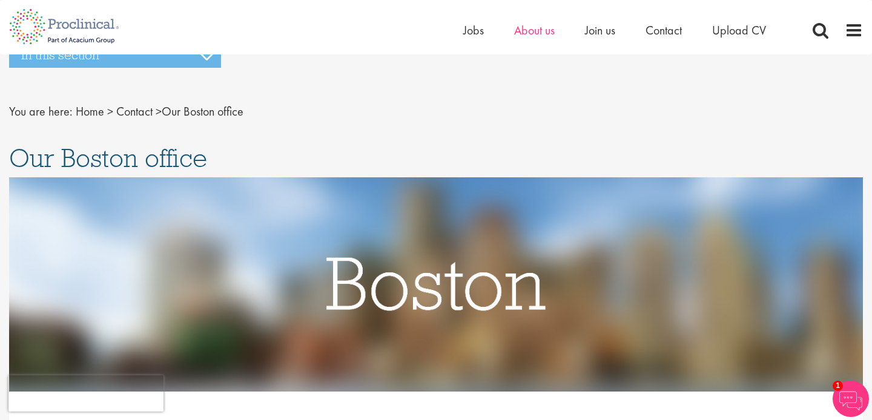 This screenshot has width=872, height=420. What do you see at coordinates (739, 30) in the screenshot?
I see `span: Upload CV` at bounding box center [739, 30].